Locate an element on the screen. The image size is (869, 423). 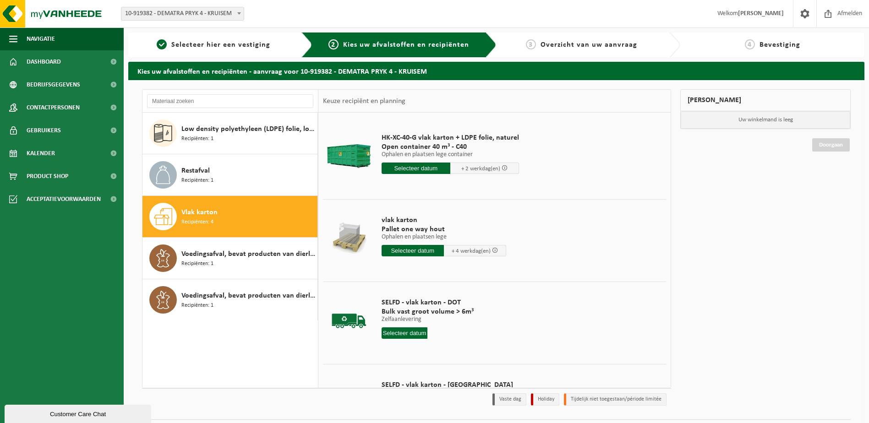
button: Low density polyethyleen (LDPE) folie, los, naturel Recipiënten: 1 is located at coordinates (230, 133).